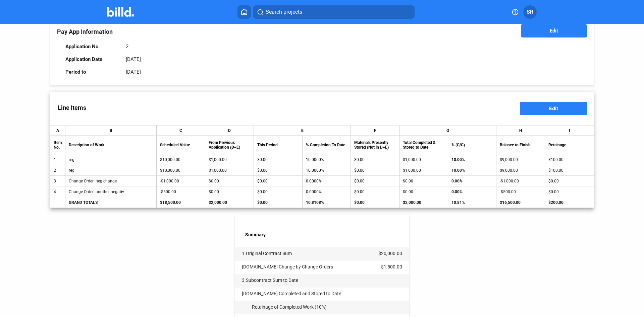 The image size is (644, 317). I want to click on span: Pay App Information, so click(85, 31).